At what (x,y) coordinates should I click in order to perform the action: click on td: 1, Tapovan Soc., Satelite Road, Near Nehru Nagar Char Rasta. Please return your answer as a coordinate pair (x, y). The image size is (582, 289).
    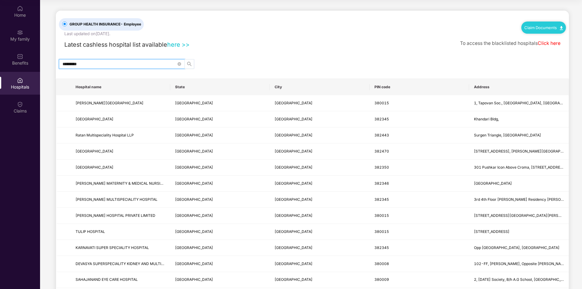
    Looking at the image, I should click on (519, 103).